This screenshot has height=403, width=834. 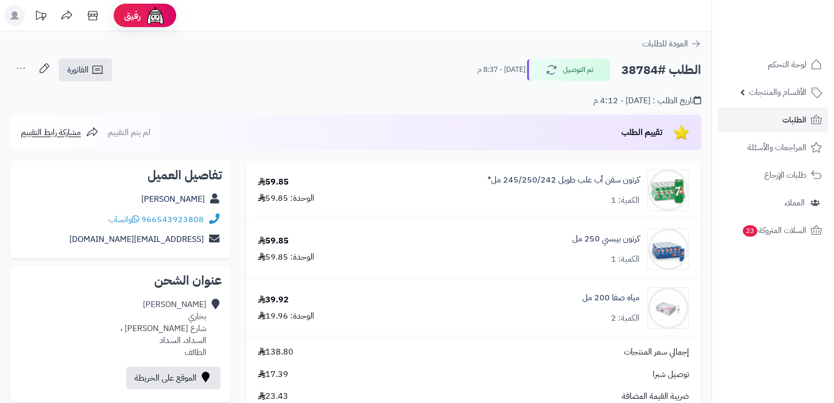 I want to click on img: 1751541732-IMG_6170-90x90.jpeg, so click(x=668, y=249).